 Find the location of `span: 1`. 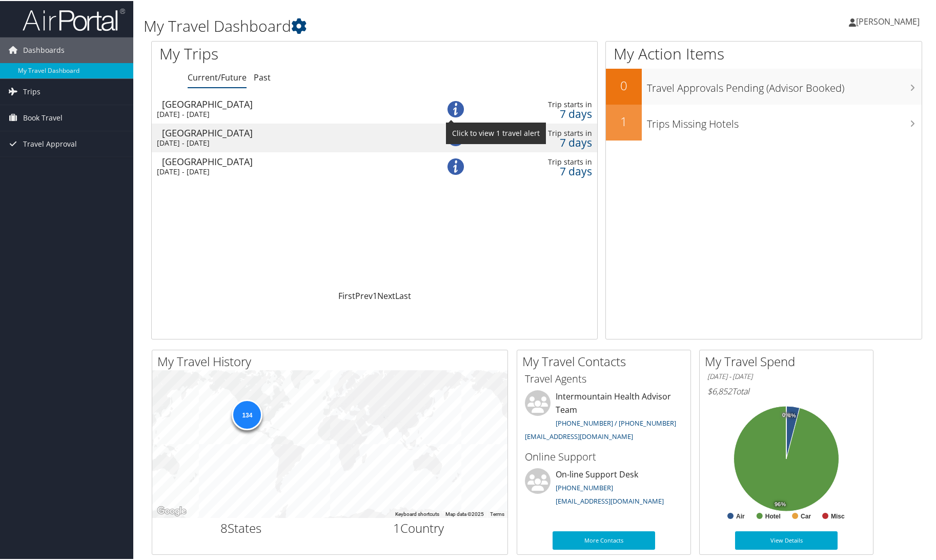

span: 1 is located at coordinates (397, 527).